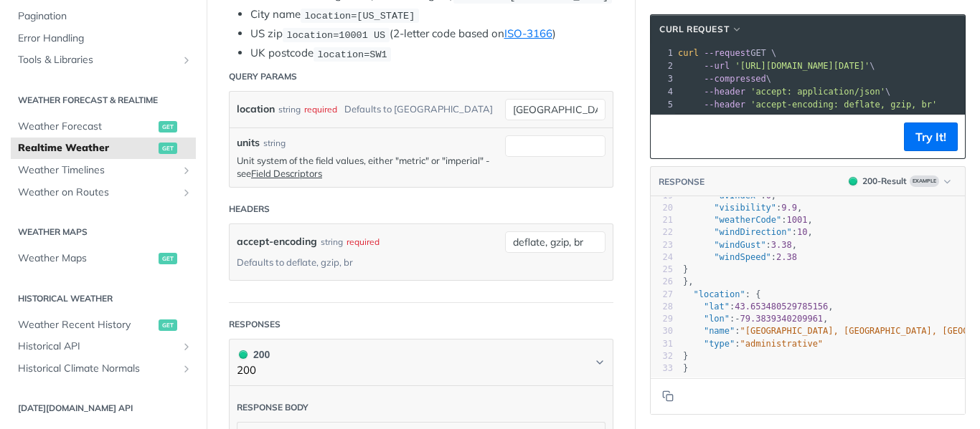  Describe the element at coordinates (661, 368) in the screenshot. I see `div: 33` at that location.